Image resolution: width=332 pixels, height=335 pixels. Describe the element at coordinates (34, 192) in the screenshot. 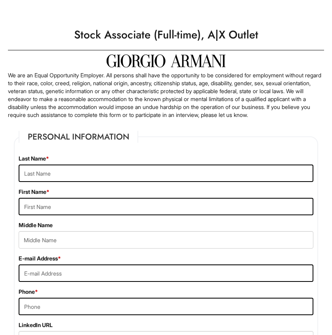

I see `label: First Name` at that location.